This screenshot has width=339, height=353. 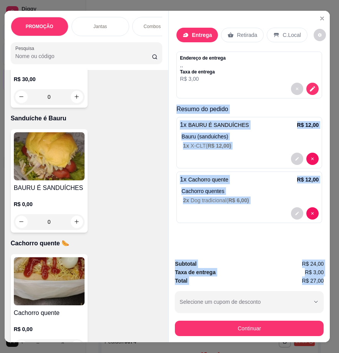 I want to click on strong: Taxa de entrega, so click(x=195, y=272).